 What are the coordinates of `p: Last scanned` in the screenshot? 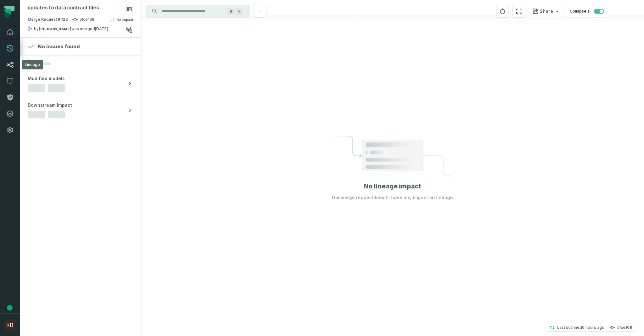 It's located at (581, 328).